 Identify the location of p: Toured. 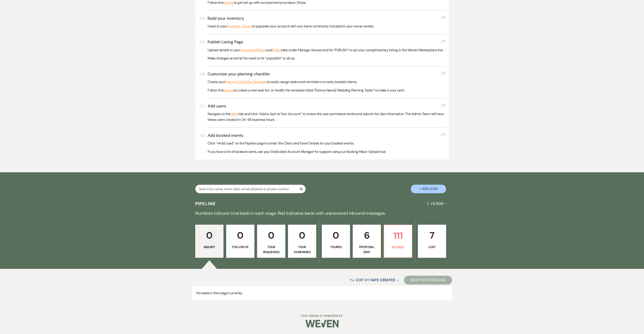
(336, 247).